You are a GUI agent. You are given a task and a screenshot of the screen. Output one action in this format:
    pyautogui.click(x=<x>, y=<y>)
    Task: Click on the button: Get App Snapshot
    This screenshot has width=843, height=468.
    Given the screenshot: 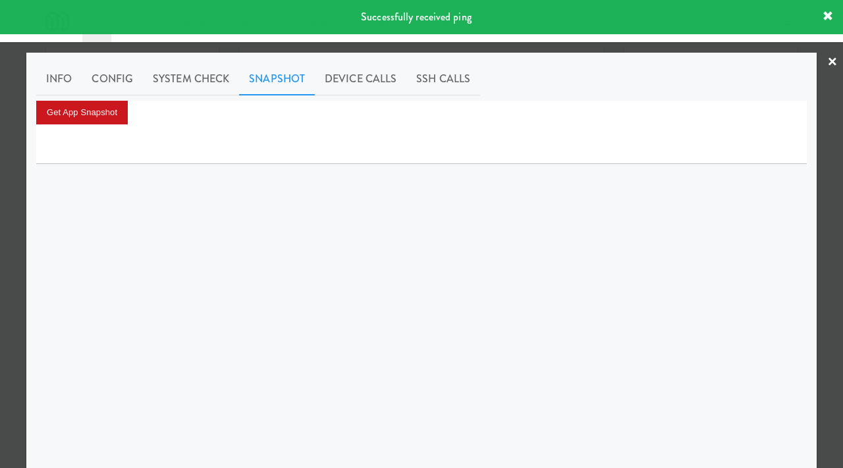 What is the action you would take?
    pyautogui.click(x=82, y=113)
    